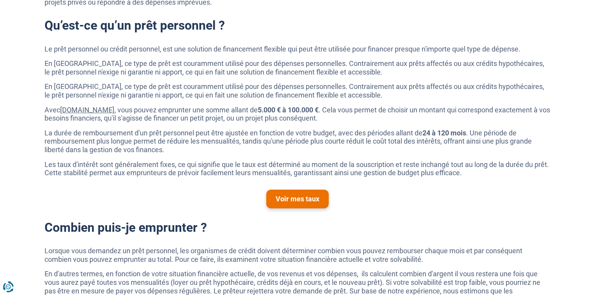 The width and height of the screenshot is (595, 295). What do you see at coordinates (298, 169) in the screenshot?
I see `p: Les taux d'intérêt sont généralement fixes, ce qui signifie que le taux est déterminé au moment d...` at bounding box center [298, 169].